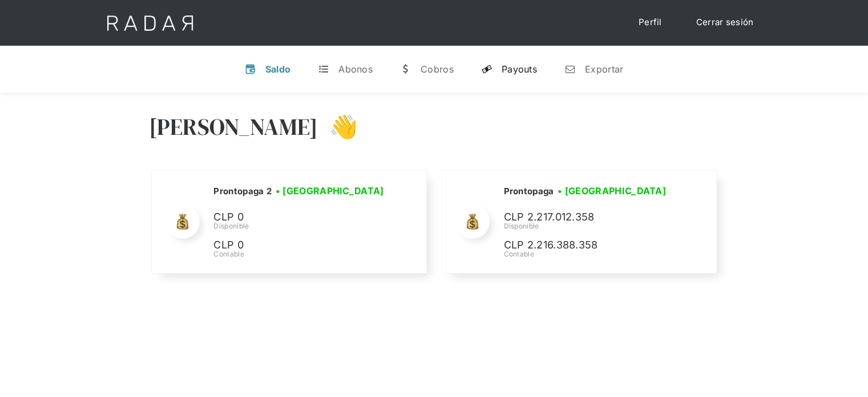 This screenshot has width=868, height=397. What do you see at coordinates (589, 217) in the screenshot?
I see `p: CLP 2.217.012.358` at bounding box center [589, 217].